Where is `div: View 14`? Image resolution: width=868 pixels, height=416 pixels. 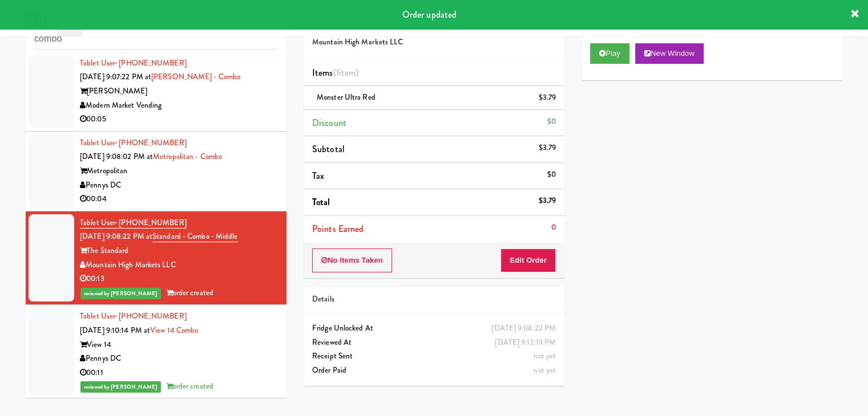 div: View 14 is located at coordinates (179, 345).